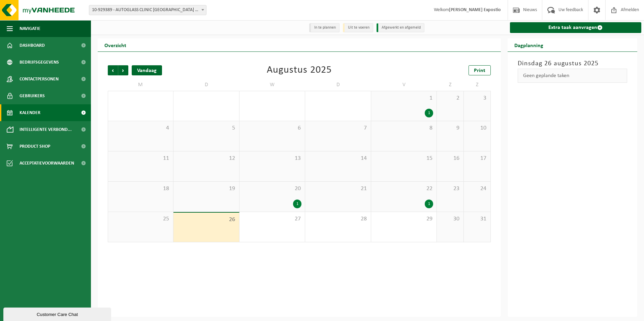  What do you see at coordinates (450, 159) in the screenshot?
I see `span: 16` at bounding box center [450, 159].